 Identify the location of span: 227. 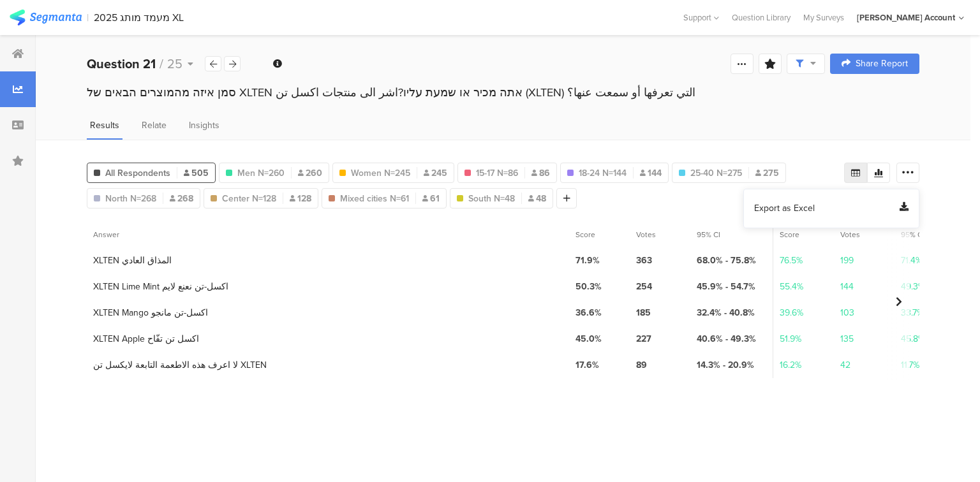
(644, 338).